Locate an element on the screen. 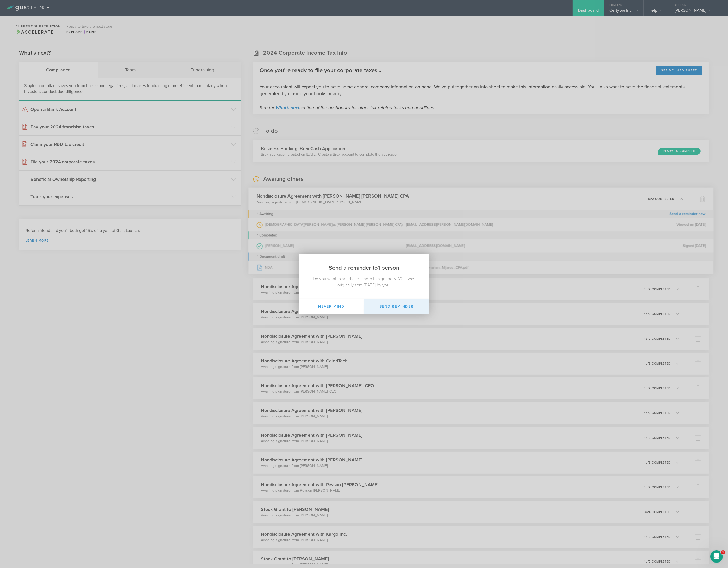 The height and width of the screenshot is (568, 728). h2: Send a reminder to is located at coordinates (364, 264).